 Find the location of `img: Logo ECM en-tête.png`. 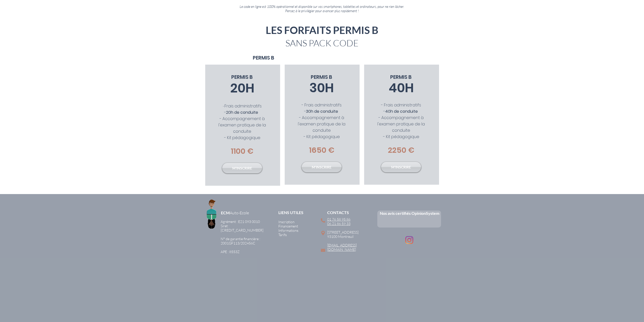

img: Logo ECM en-tête.png is located at coordinates (211, 213).